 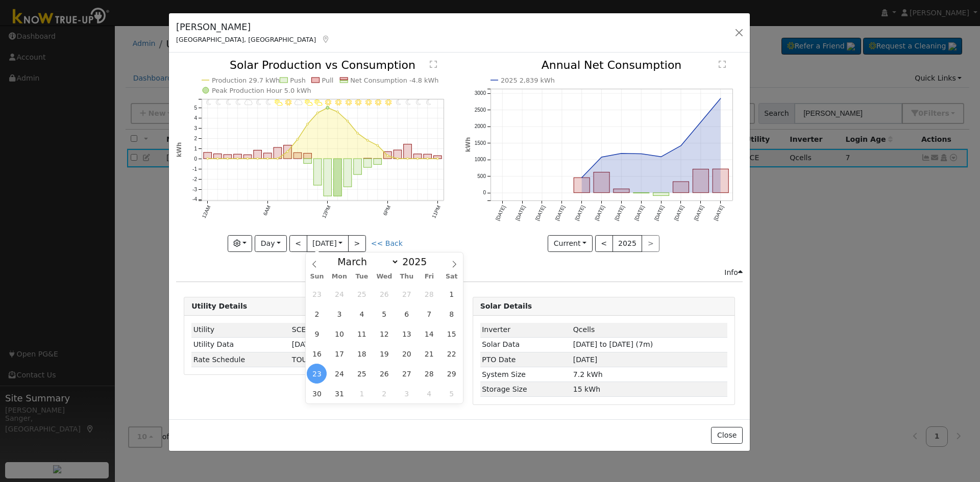 What do you see at coordinates (278, 102) in the screenshot?
I see `i: 7AM - PartlyCloudy` at bounding box center [278, 102].